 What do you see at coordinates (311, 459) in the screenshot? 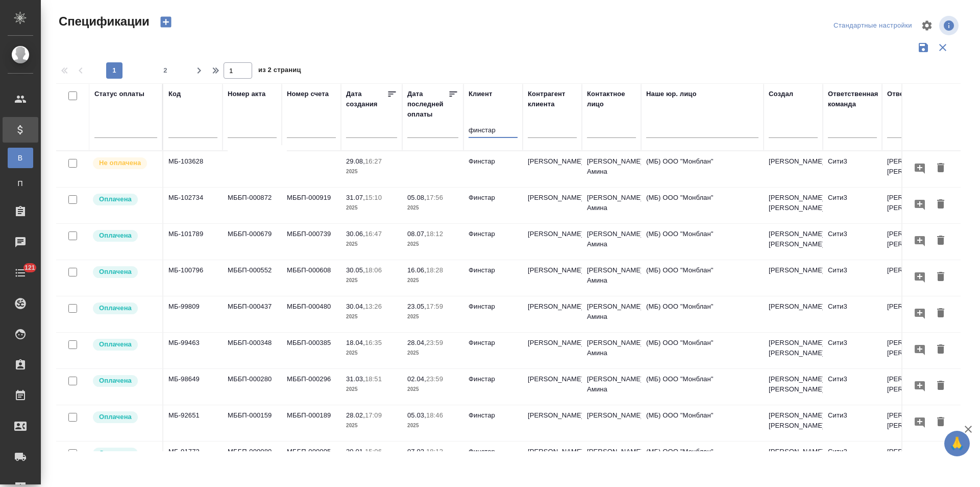
I see `td: МББП-000095` at bounding box center [311, 459].